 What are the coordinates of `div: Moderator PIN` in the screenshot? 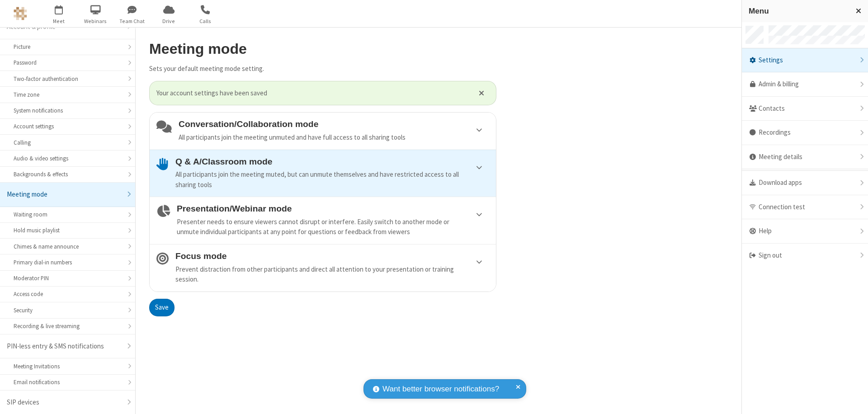 It's located at (68, 278).